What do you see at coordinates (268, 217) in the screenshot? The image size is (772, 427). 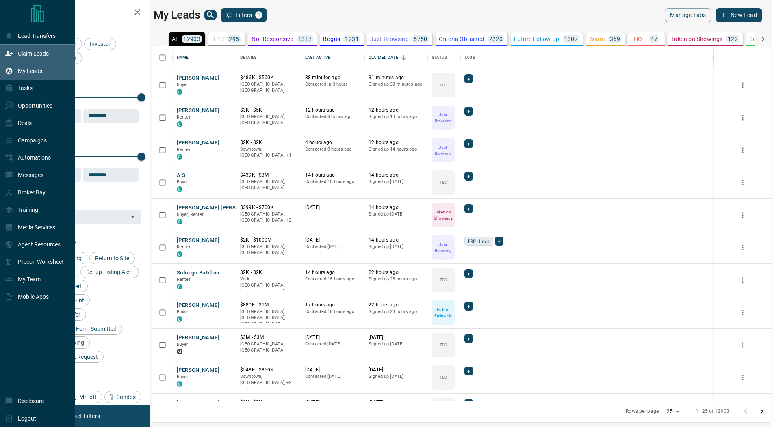 I see `p: West End, Toronto` at bounding box center [268, 217].